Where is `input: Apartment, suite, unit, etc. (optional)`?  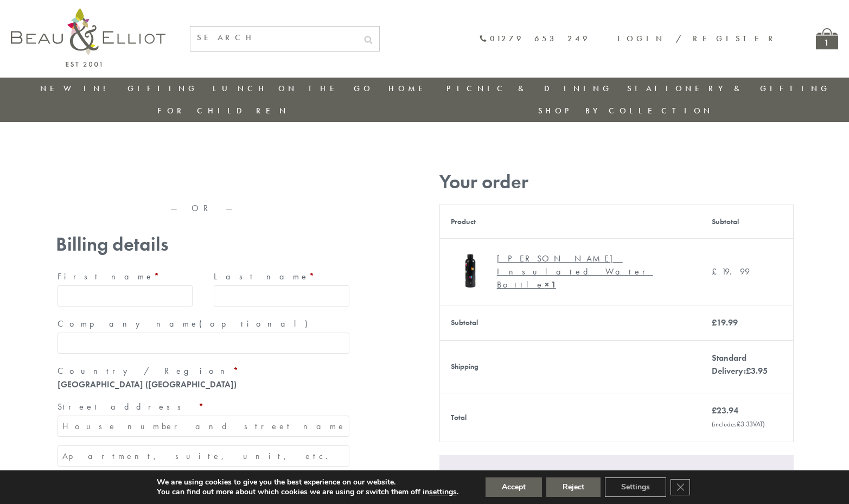
input: Apartment, suite, unit, etc. (optional) is located at coordinates (204, 456).